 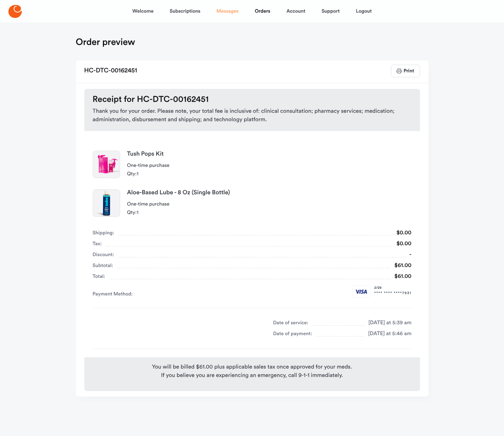 I want to click on strong: tush pops kit, so click(x=269, y=154).